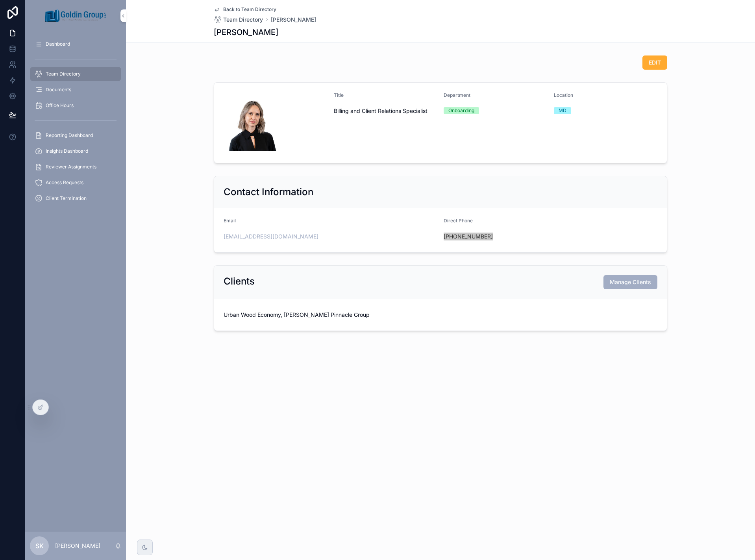 The height and width of the screenshot is (560, 755). Describe the element at coordinates (76, 151) in the screenshot. I see `a: Insights Dashboard` at that location.